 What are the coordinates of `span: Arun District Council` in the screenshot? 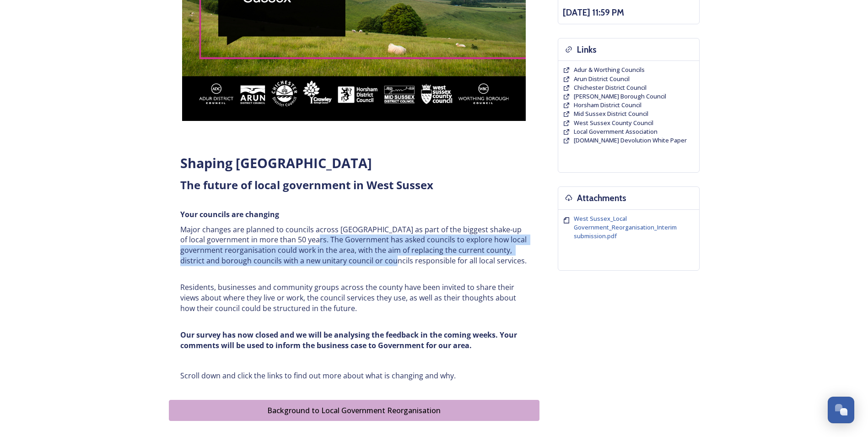 It's located at (602, 79).